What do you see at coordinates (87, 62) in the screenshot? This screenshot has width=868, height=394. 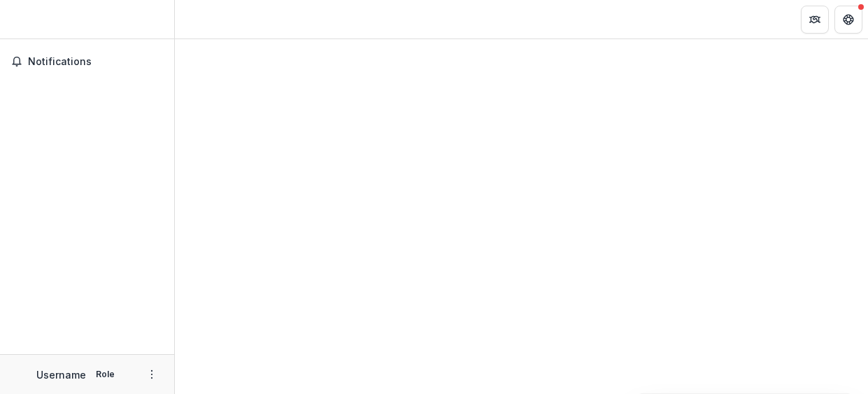 I see `button: Notifications` at bounding box center [87, 62].